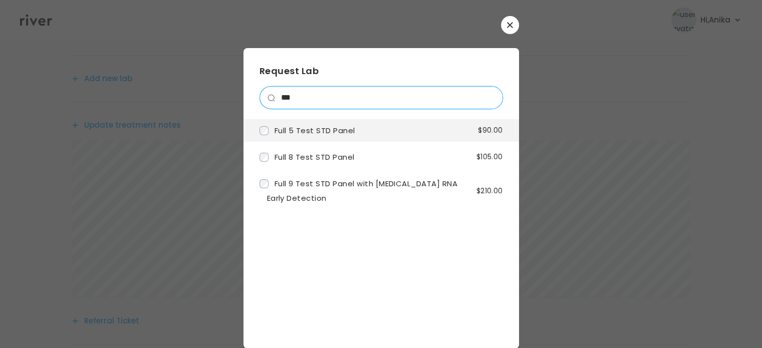 The image size is (762, 348). I want to click on span: $105.00, so click(489, 157).